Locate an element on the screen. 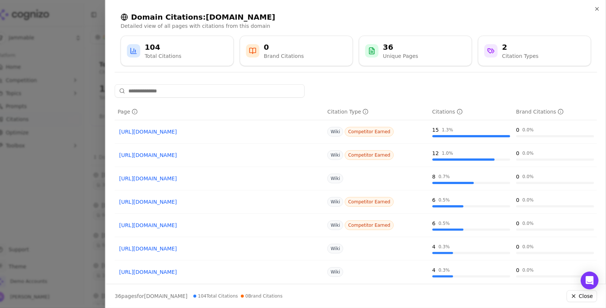 Image resolution: width=606 pixels, height=308 pixels. p: Detailed view of all pages with citations from this domain is located at coordinates (356, 26).